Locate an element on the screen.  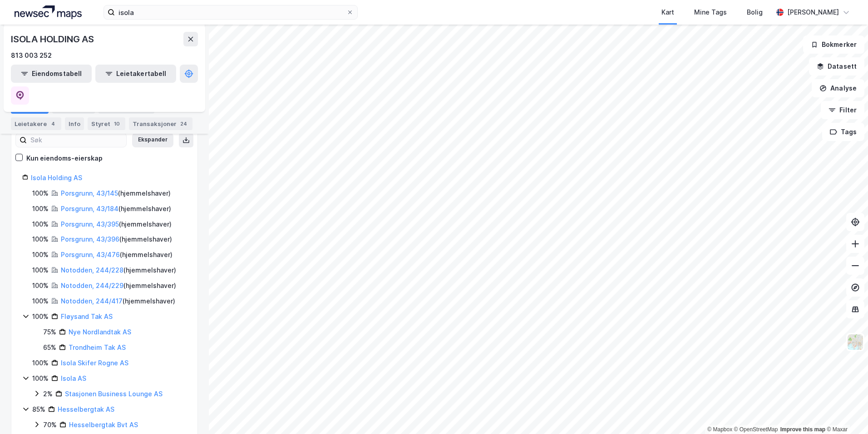
a: Trondheim Tak AS is located at coordinates (97, 347).